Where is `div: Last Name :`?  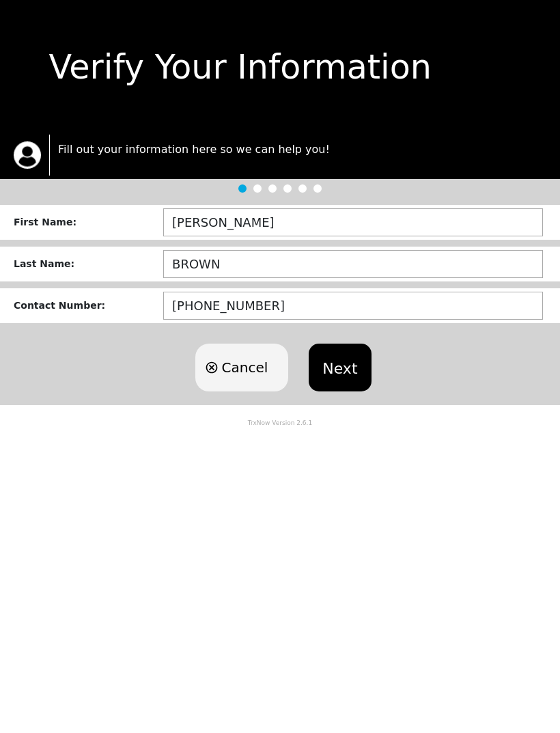 div: Last Name : is located at coordinates (88, 263).